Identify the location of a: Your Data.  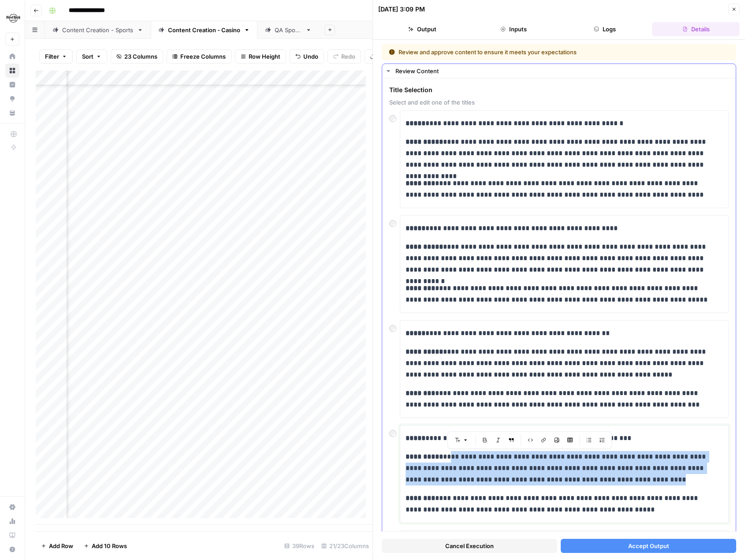
(12, 113).